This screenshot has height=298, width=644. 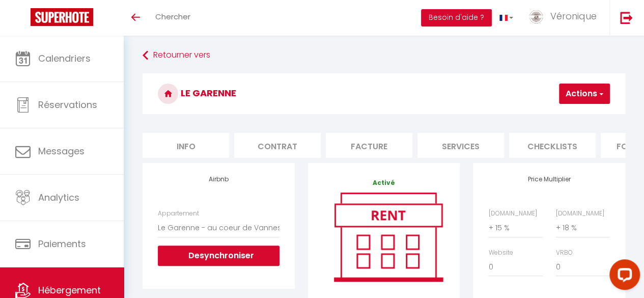 I want to click on span: Véronique, so click(x=573, y=16).